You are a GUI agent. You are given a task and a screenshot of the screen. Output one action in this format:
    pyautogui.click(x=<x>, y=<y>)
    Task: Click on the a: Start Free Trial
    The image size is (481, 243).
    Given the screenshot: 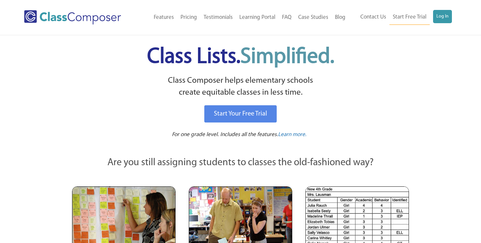 What is the action you would take?
    pyautogui.click(x=410, y=17)
    